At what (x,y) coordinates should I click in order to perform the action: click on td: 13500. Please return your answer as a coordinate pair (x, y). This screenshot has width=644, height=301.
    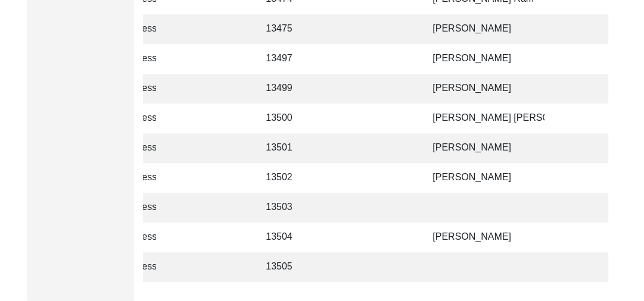
    Looking at the image, I should click on (282, 119).